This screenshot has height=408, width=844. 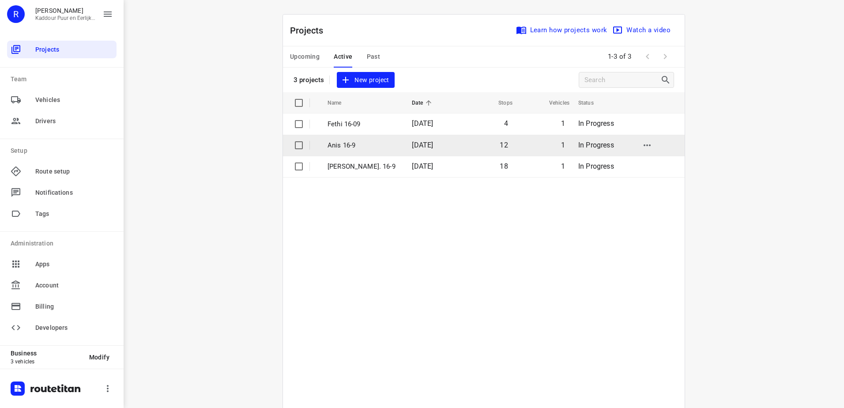 What do you see at coordinates (46, 362) in the screenshot?
I see `p: 3 vehicles` at bounding box center [46, 362].